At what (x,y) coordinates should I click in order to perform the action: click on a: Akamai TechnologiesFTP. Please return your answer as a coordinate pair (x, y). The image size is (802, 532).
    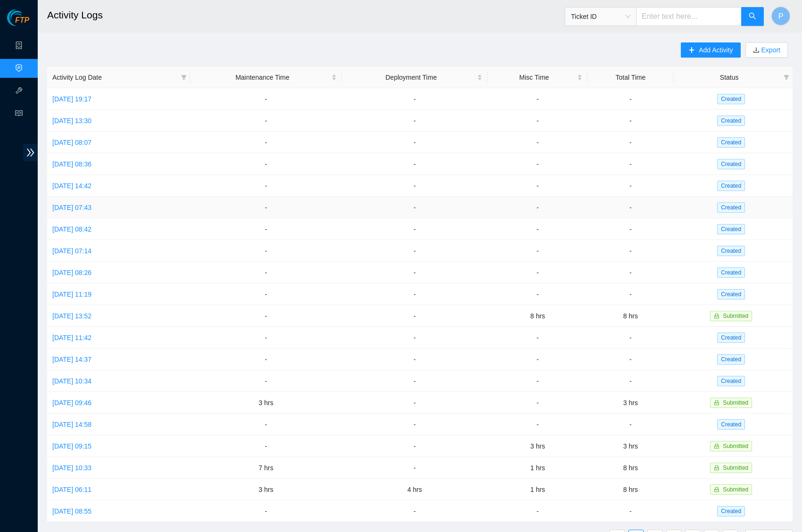
    Looking at the image, I should click on (18, 23).